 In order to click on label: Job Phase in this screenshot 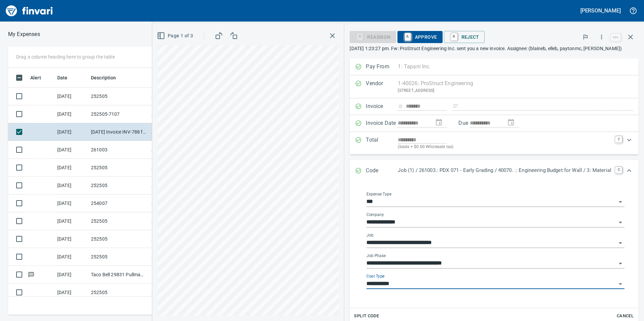, I will do `click(376, 256)`.